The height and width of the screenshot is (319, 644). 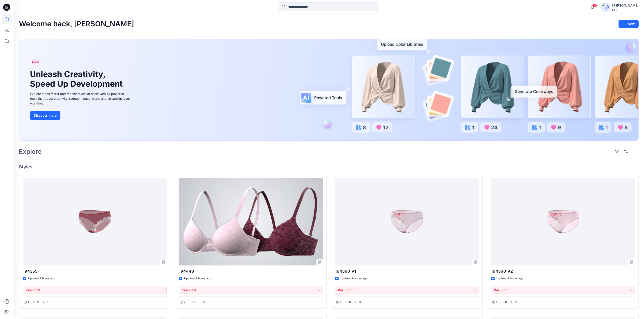 I want to click on h2: Explore, so click(x=30, y=151).